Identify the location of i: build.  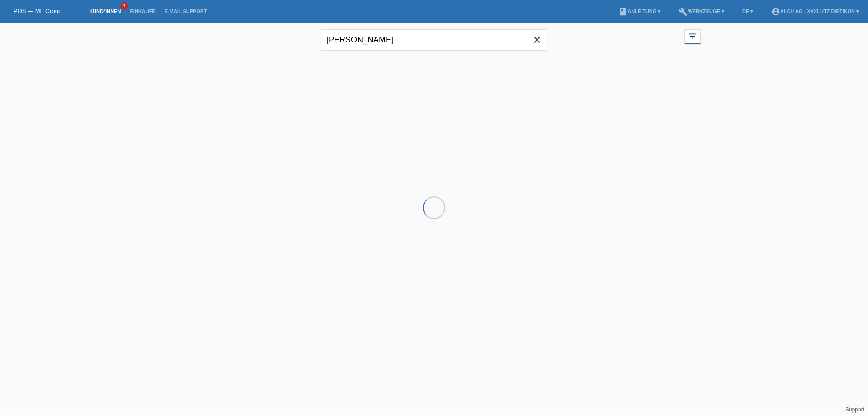
(683, 12).